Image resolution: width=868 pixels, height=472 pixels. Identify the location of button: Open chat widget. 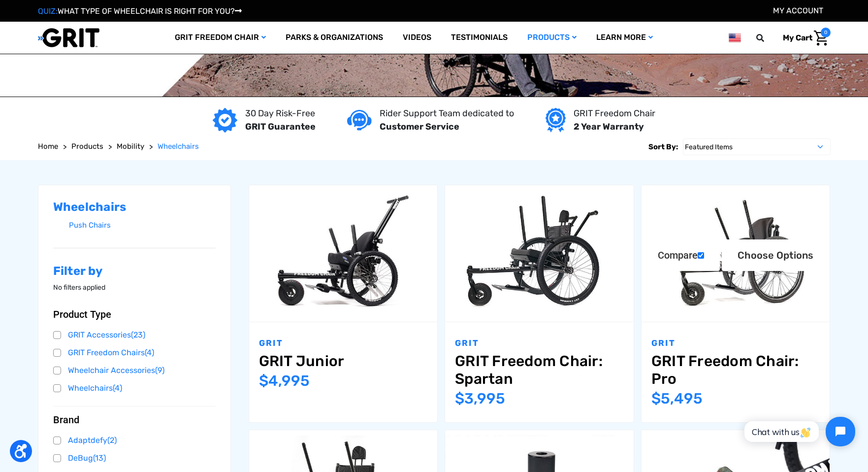
(107, 23).